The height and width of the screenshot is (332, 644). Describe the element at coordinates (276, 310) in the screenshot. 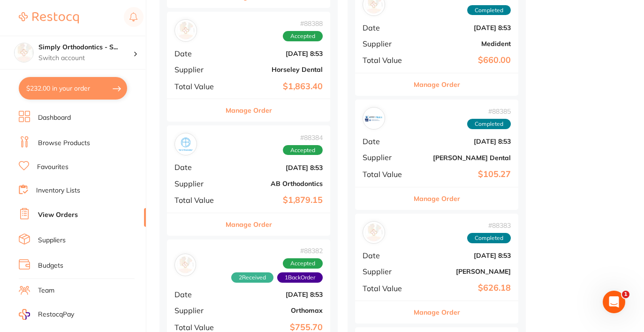

I see `b: Orthomax` at that location.